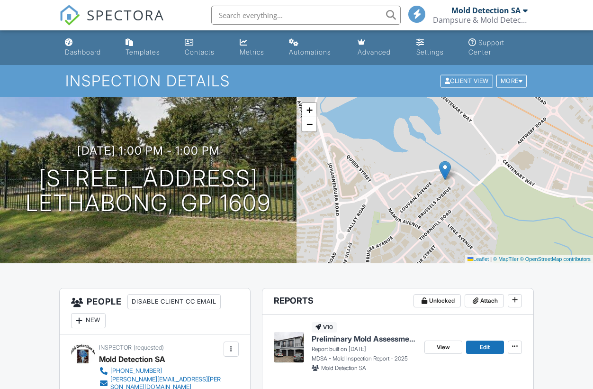 The image size is (593, 389). Describe the element at coordinates (435, 47) in the screenshot. I see `a: Settings` at that location.